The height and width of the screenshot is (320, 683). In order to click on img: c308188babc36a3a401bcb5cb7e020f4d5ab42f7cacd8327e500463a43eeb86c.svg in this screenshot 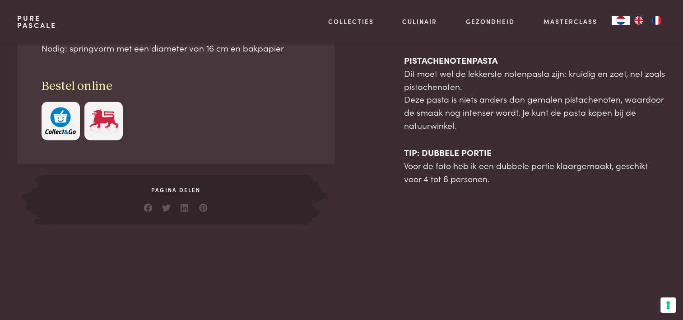, I will do `click(61, 121)`.